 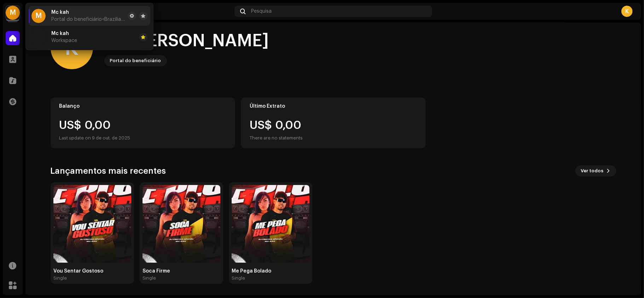 What do you see at coordinates (627, 11) in the screenshot?
I see `div: K` at bounding box center [627, 11].